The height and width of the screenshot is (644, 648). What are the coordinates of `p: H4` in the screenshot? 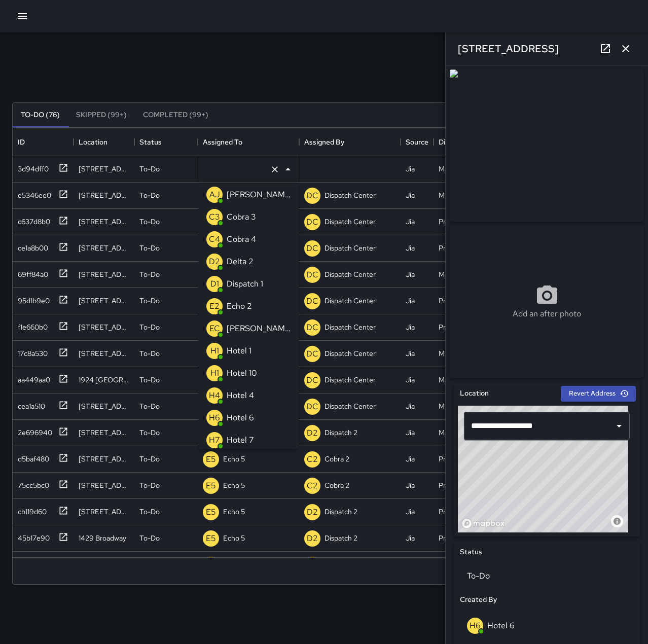 It's located at (214, 395).